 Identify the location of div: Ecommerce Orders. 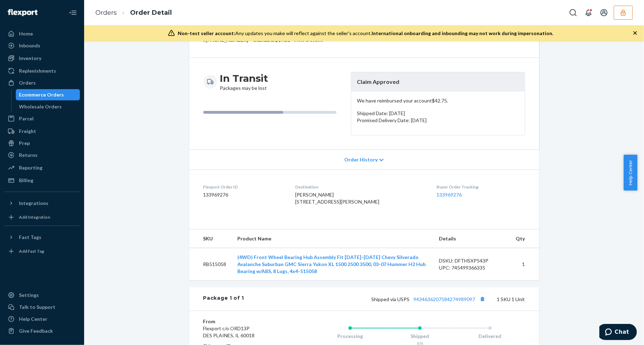
(42, 95).